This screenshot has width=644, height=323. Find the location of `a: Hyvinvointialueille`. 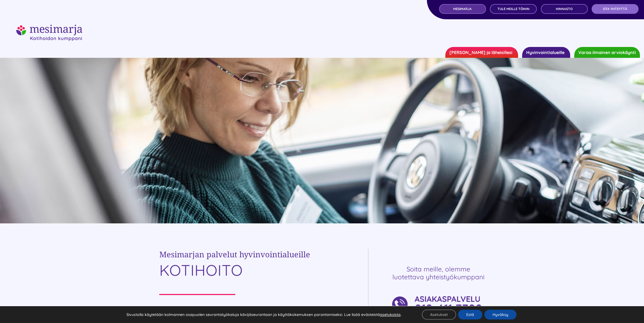

a: Hyvinvointialueille is located at coordinates (546, 52).